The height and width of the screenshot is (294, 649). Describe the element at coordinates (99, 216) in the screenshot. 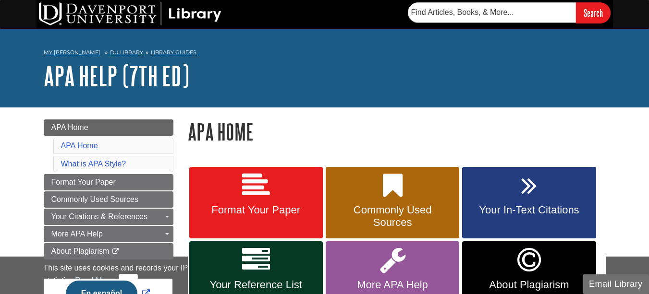

I see `span: Your Citations & References` at that location.